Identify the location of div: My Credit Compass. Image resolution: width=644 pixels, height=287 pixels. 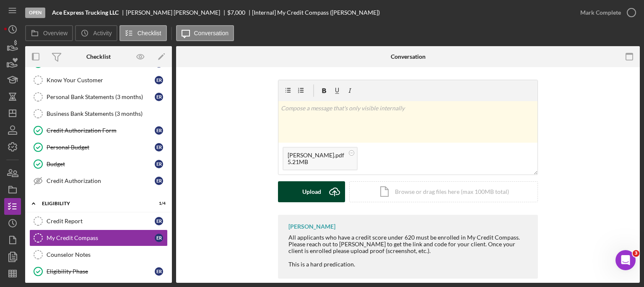
(101, 238).